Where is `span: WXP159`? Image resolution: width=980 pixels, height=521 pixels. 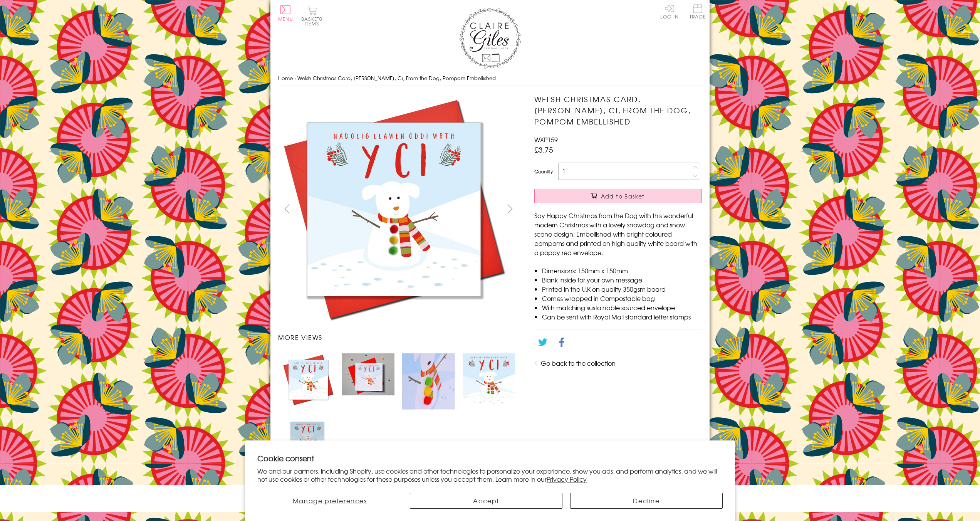 span: WXP159 is located at coordinates (546, 139).